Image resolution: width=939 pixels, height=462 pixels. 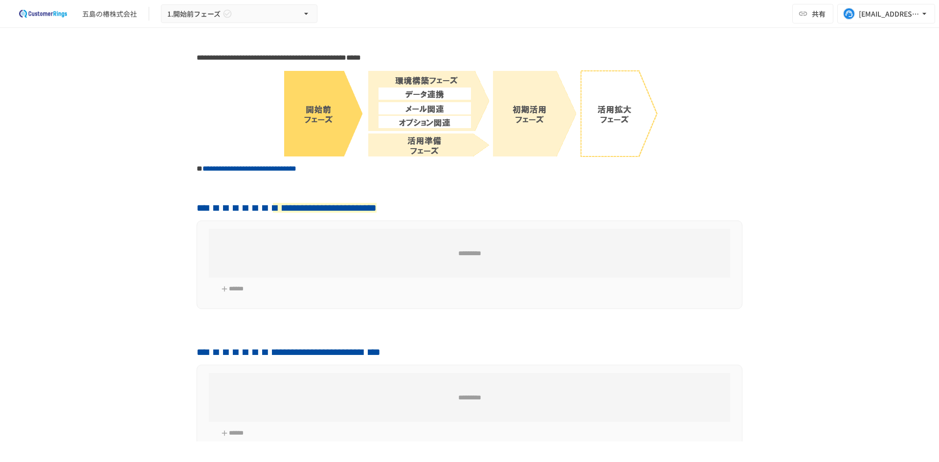 I want to click on div: 五島の椿株式会社, so click(x=109, y=14).